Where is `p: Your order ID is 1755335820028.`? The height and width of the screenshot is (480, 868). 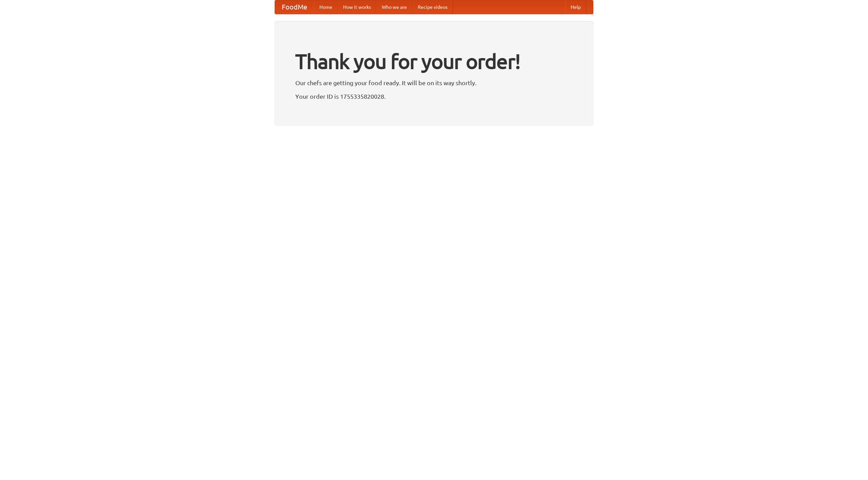 p: Your order ID is 1755335820028. is located at coordinates (434, 96).